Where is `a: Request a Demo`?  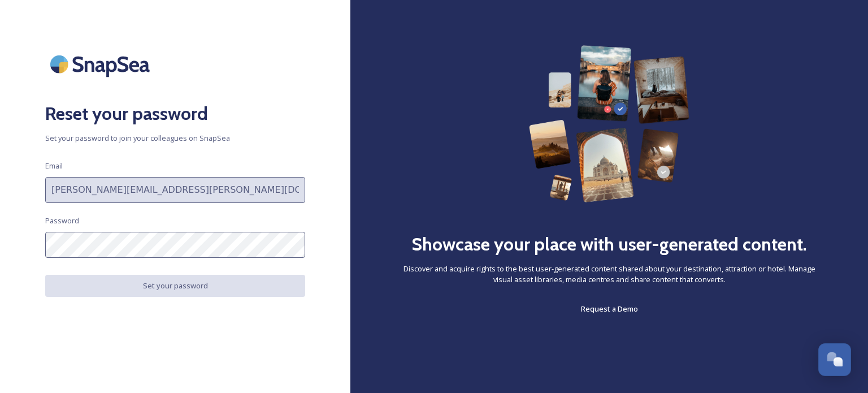
a: Request a Demo is located at coordinates (609, 308).